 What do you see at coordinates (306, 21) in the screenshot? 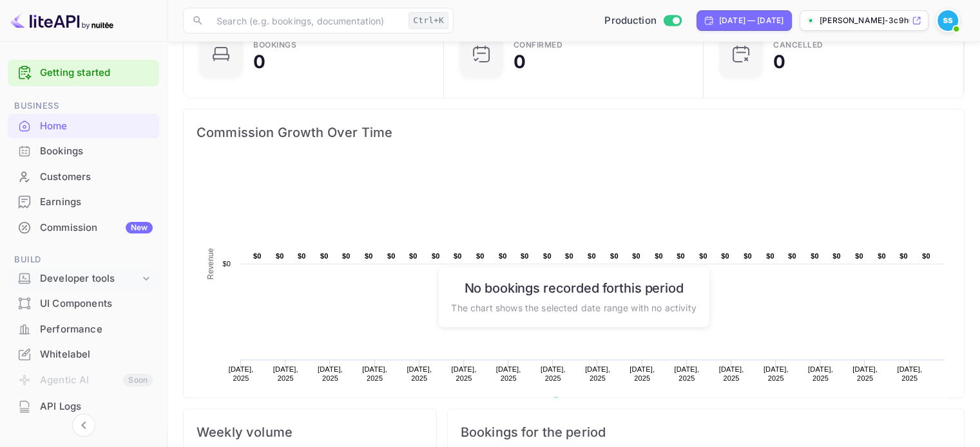
I see `input: Search (e.g. bookings, documentation)` at bounding box center [306, 21].